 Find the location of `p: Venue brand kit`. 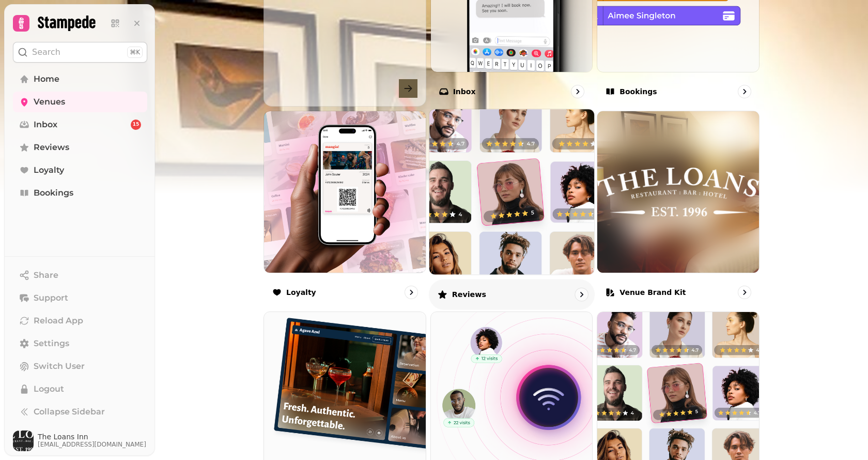

p: Venue brand kit is located at coordinates (653, 292).